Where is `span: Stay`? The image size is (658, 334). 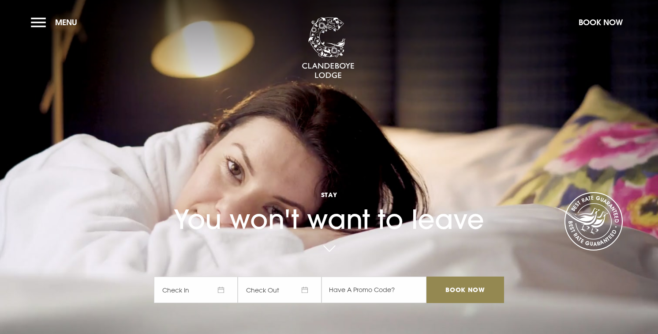
span: Stay is located at coordinates (329, 194).